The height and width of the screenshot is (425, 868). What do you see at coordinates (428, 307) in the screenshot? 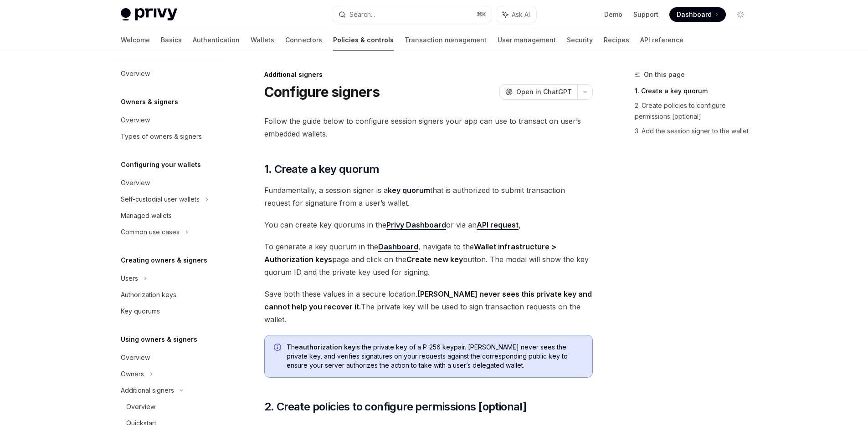
I see `span: Save both these values in a secure location. The private key will be used to sign transaction req...` at bounding box center [428, 307].